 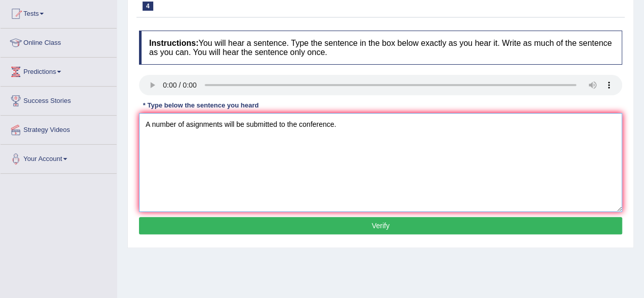 I want to click on a: Success Stories, so click(x=58, y=100).